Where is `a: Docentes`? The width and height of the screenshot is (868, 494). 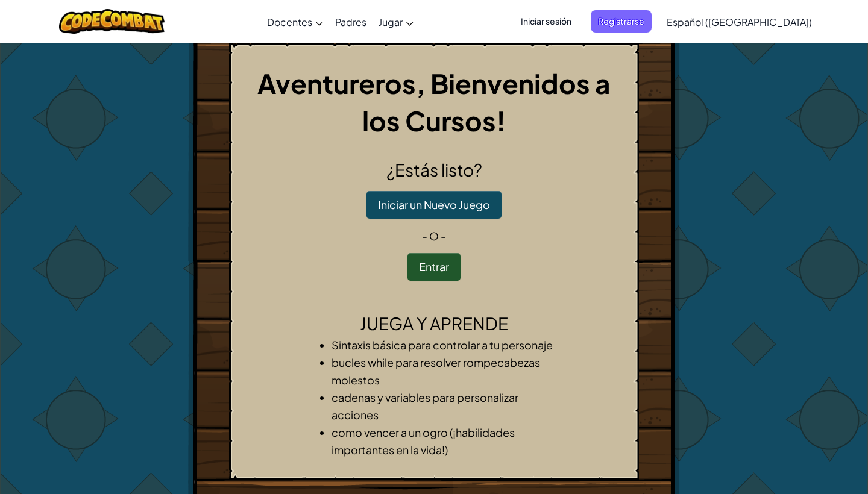
a: Docentes is located at coordinates (295, 22).